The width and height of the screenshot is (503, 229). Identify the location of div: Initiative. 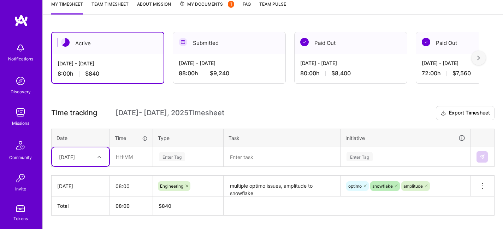
(406, 138).